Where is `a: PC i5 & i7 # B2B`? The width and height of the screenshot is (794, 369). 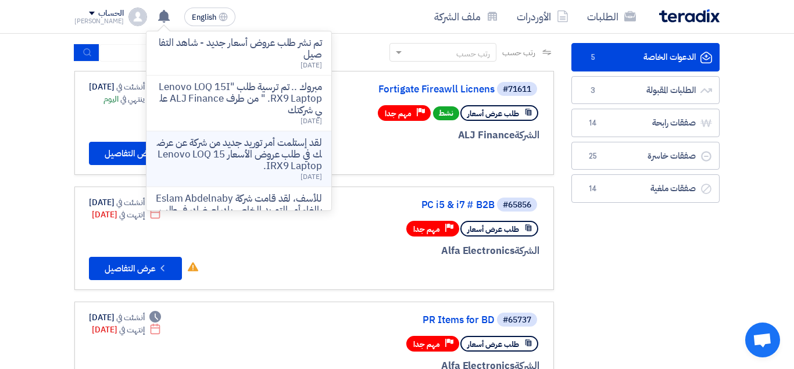
a: PC i5 & i7 # B2B is located at coordinates (378, 205).